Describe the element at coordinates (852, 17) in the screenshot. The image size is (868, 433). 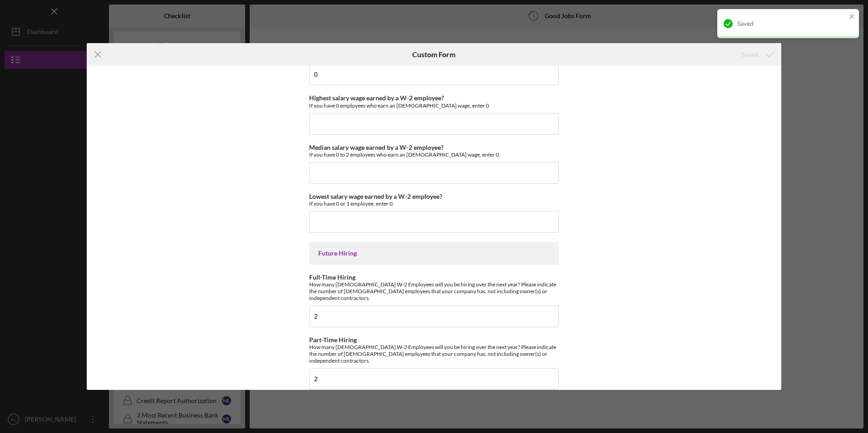
I see `button: close` at that location.